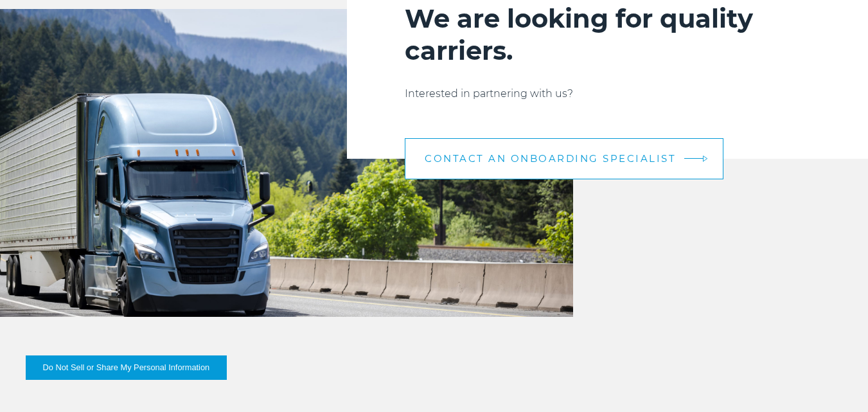 The height and width of the screenshot is (412, 868). I want to click on h2: We are looking for quality carriers., so click(607, 35).